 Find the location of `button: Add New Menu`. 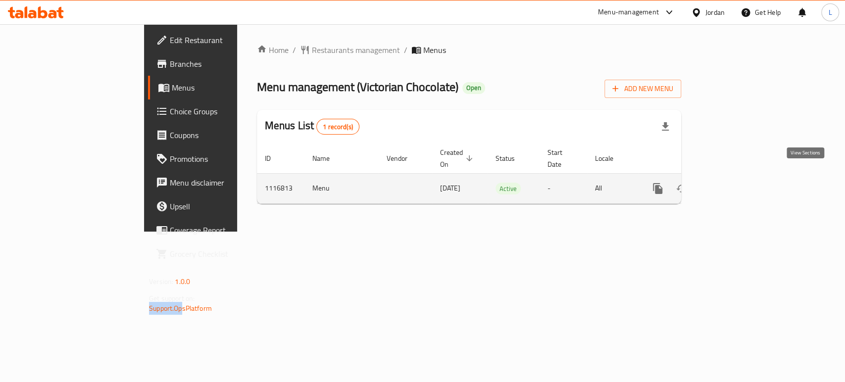

button: Add New Menu is located at coordinates (642, 89).